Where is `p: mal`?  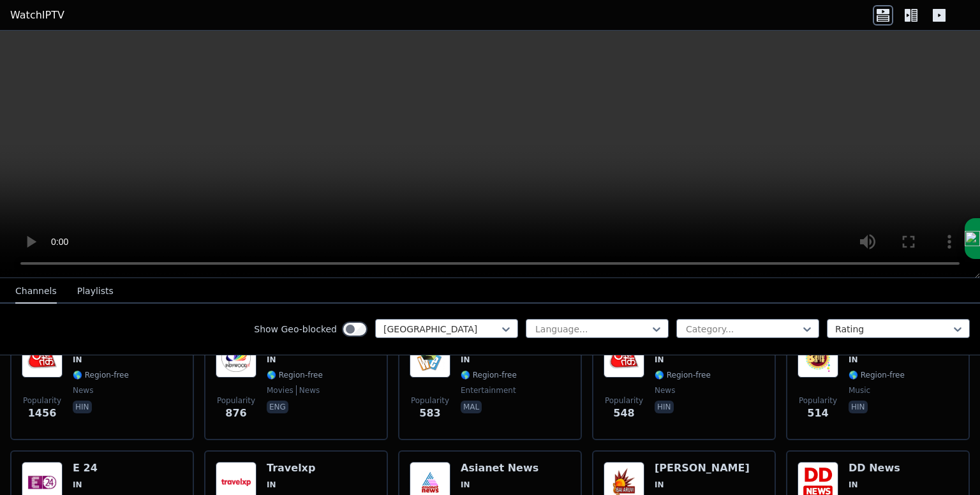 p: mal is located at coordinates (471, 407).